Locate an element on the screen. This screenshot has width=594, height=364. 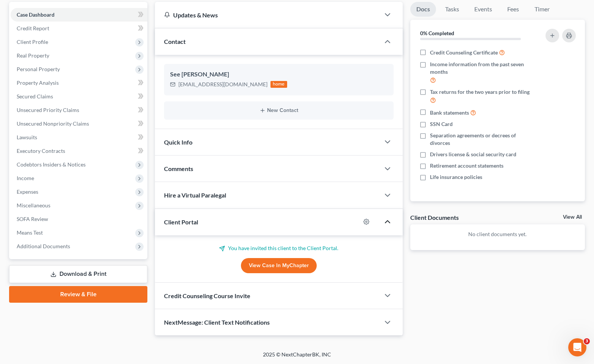
a: Tasks is located at coordinates (452, 9).